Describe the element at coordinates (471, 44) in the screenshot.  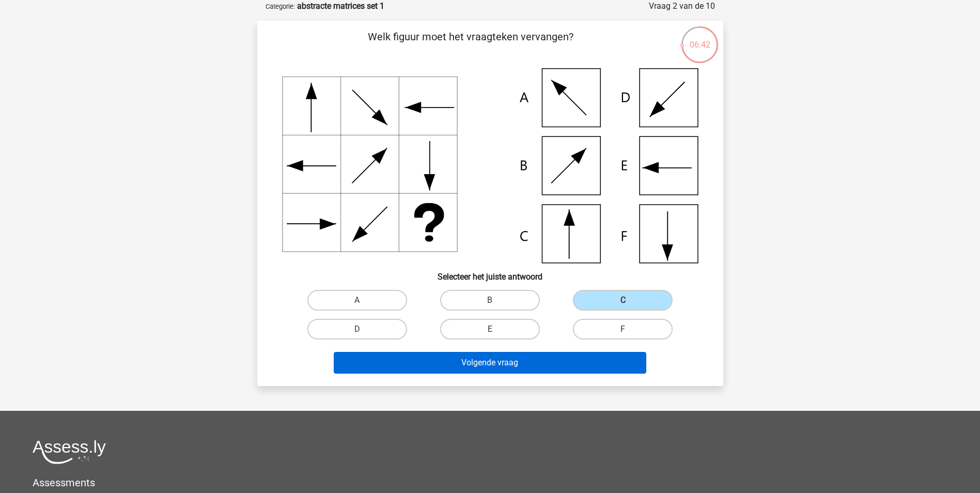
I see `p: Welk figuur moet het vraagteken vervangen?` at that location.